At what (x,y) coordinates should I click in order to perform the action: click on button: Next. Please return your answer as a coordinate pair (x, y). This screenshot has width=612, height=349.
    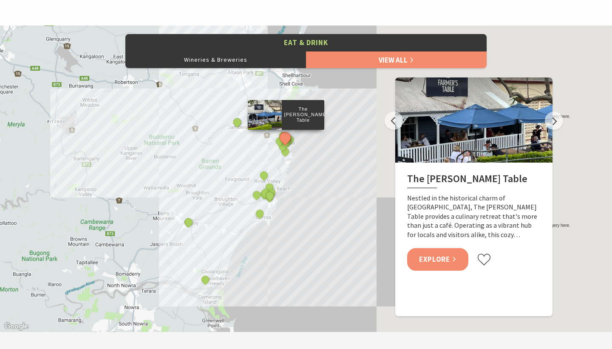
    Looking at the image, I should click on (554, 120).